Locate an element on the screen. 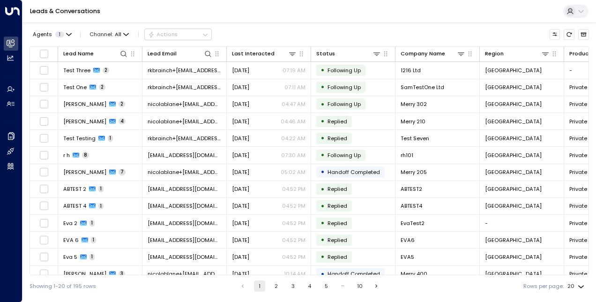  span: nicolablane+210@hotmail.com is located at coordinates (184, 121).